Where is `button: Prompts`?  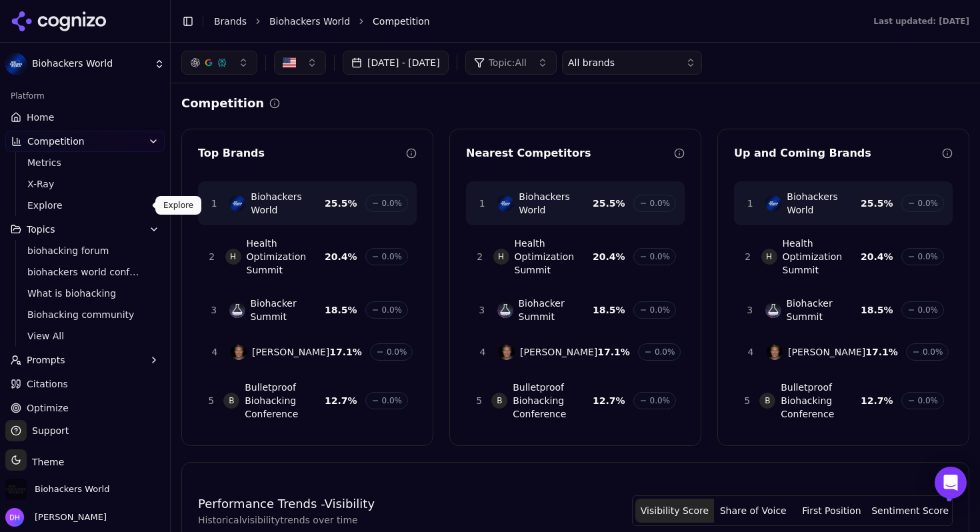 button: Prompts is located at coordinates (85, 360).